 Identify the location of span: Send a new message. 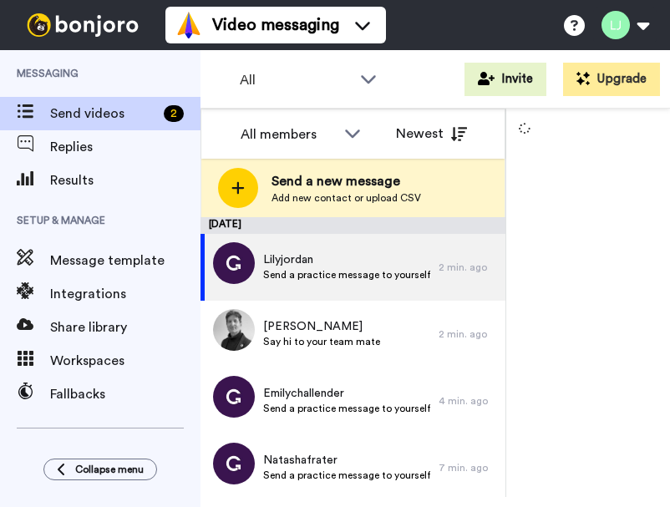
(346, 181).